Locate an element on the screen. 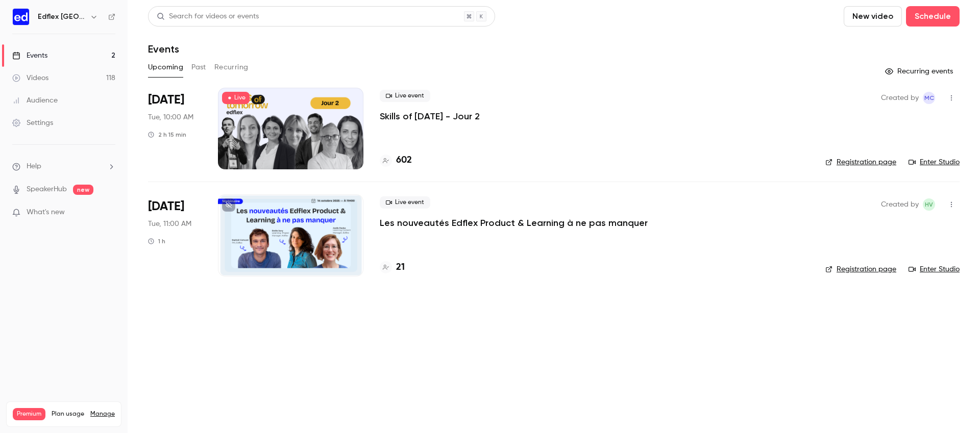 The image size is (980, 433). a: Manage is located at coordinates (102, 414).